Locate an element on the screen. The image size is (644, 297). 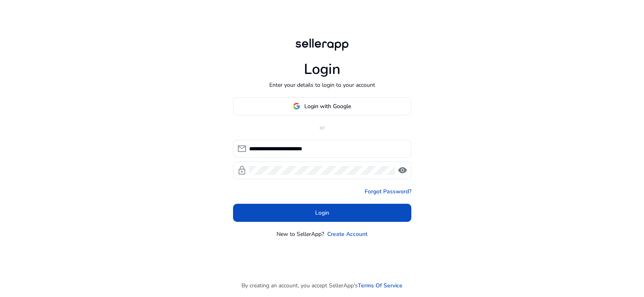
h1: Login is located at coordinates (322, 69).